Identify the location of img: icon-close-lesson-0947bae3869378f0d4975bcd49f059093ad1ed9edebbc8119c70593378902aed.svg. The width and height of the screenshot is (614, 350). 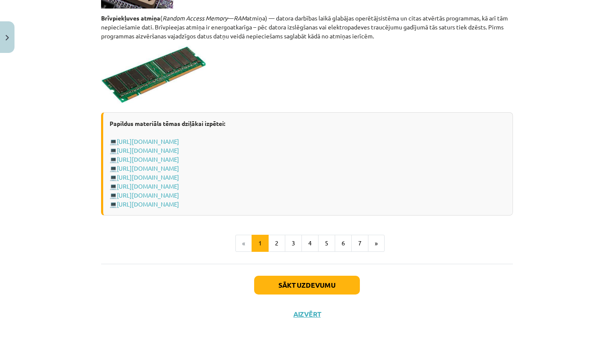
(7, 38).